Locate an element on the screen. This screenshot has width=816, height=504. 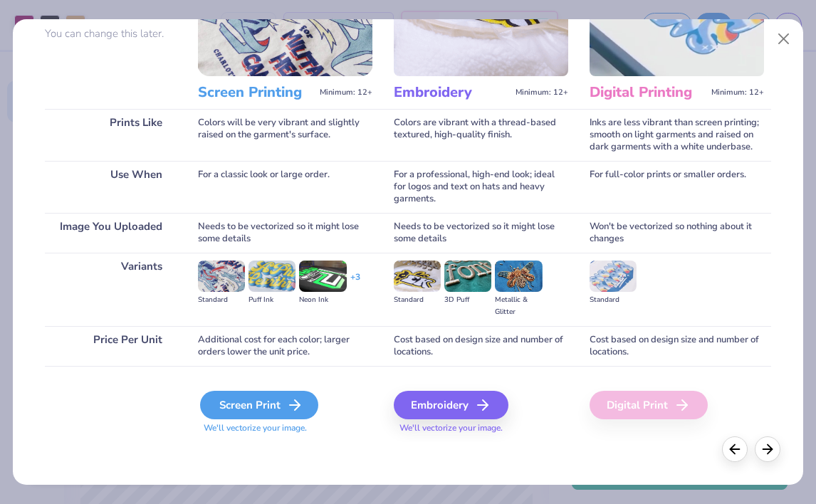
div: Prints Like is located at coordinates (110, 135).